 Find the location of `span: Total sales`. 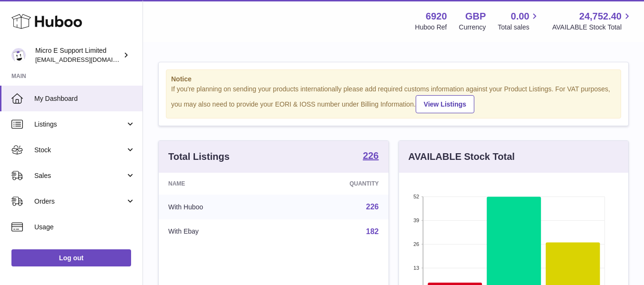

span: Total sales is located at coordinates (518, 27).